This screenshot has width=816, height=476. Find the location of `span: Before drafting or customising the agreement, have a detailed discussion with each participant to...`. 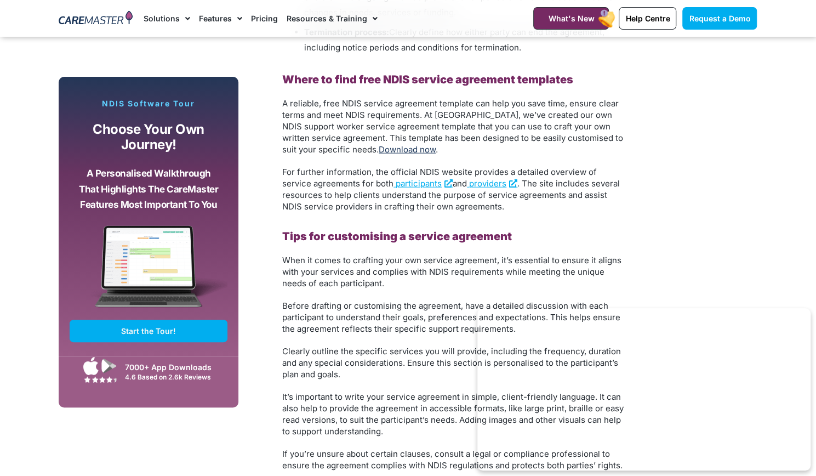

span: Before drafting or customising the agreement, have a detailed discussion with each participant to... is located at coordinates (451, 317).